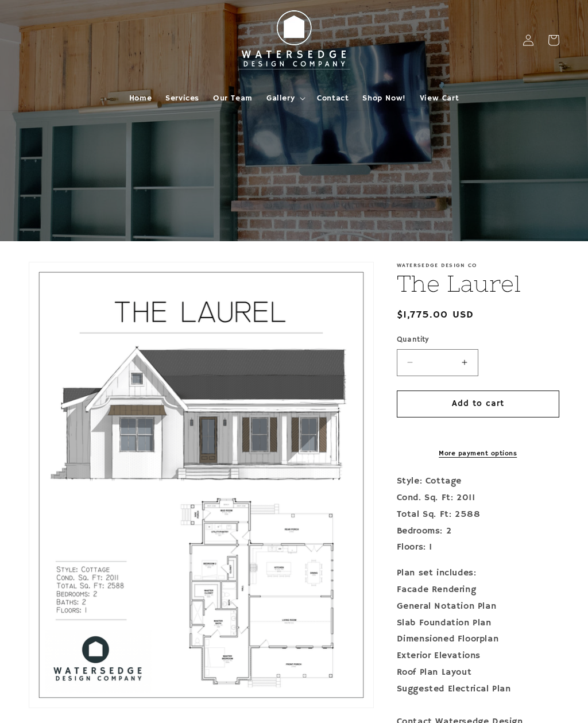 The image size is (588, 723). Describe the element at coordinates (478, 265) in the screenshot. I see `p: Watersedge Design Co` at that location.